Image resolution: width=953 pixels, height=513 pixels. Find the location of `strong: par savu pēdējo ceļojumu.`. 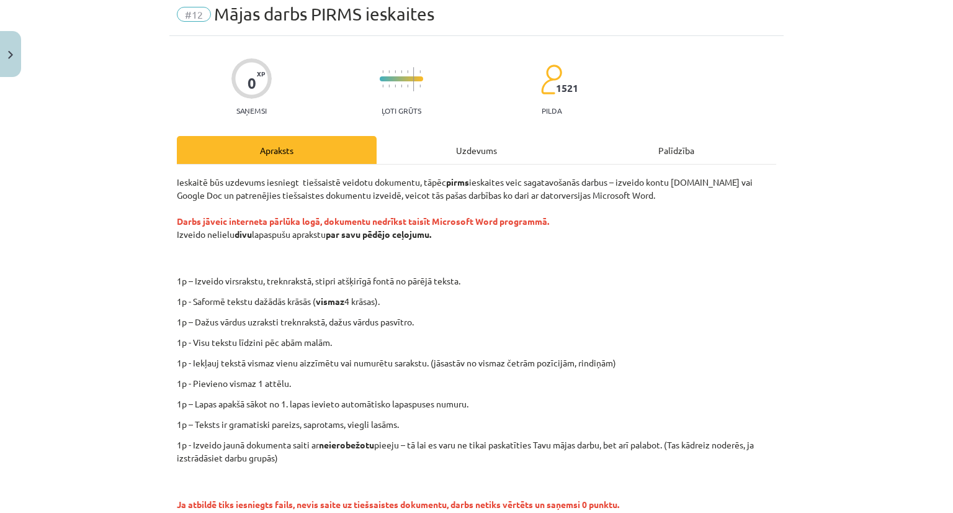

strong: par savu pēdējo ceļojumu. is located at coordinates (379, 234).